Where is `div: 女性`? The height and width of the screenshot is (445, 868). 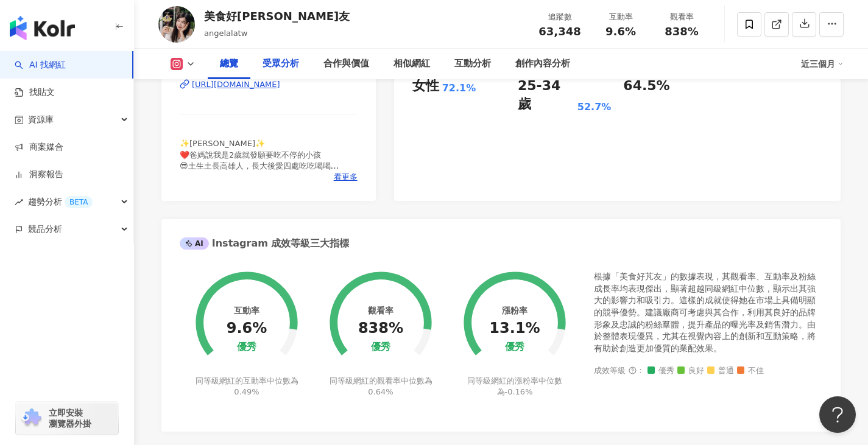
div: 女性 is located at coordinates (426, 86).